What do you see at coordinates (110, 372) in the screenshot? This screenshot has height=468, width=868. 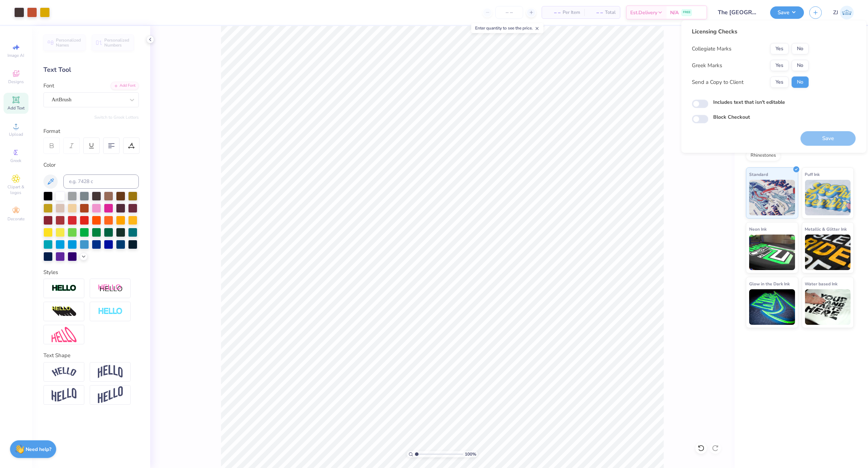 I see `img: Arch` at bounding box center [110, 372].